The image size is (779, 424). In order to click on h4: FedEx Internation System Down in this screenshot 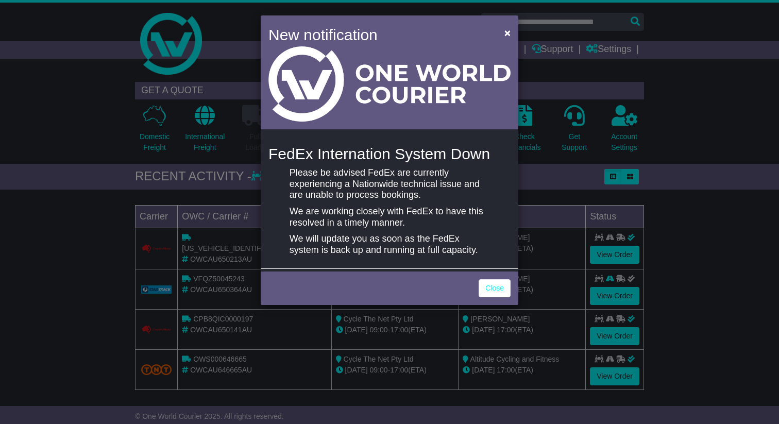, I will do `click(389, 153)`.